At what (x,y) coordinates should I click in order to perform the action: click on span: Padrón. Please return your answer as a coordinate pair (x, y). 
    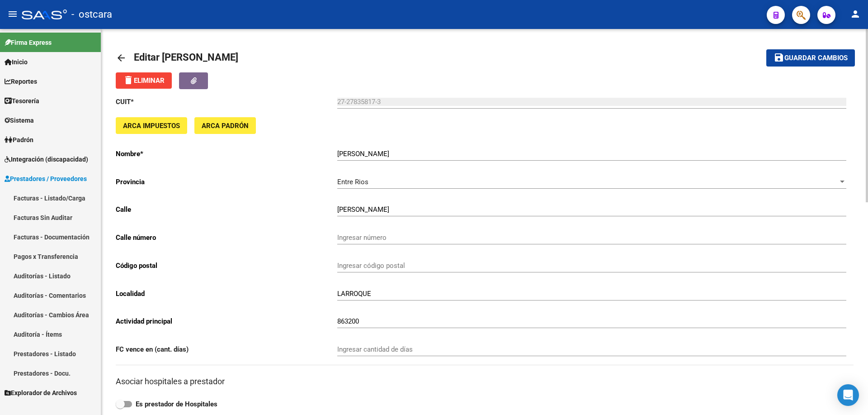
    Looking at the image, I should click on (19, 140).